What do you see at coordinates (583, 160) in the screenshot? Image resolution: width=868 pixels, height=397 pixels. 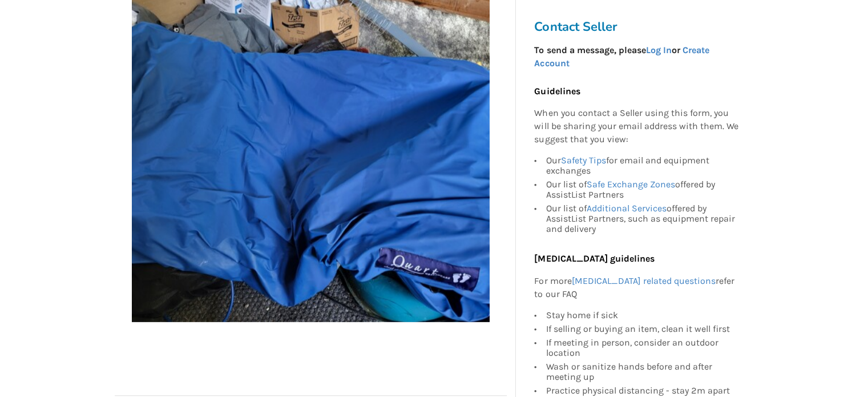 I see `a: Safety Tips` at bounding box center [583, 160].